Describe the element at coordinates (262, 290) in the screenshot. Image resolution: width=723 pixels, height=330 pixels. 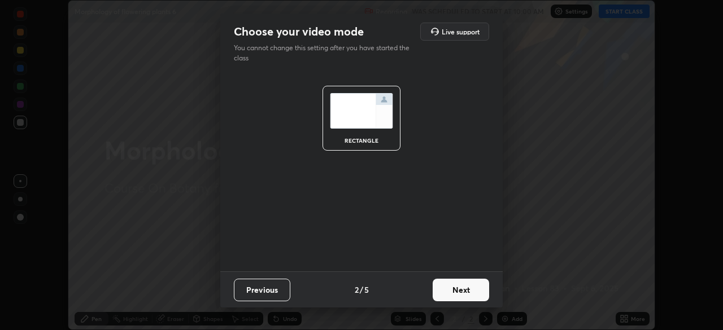
I see `button: Previous` at that location.